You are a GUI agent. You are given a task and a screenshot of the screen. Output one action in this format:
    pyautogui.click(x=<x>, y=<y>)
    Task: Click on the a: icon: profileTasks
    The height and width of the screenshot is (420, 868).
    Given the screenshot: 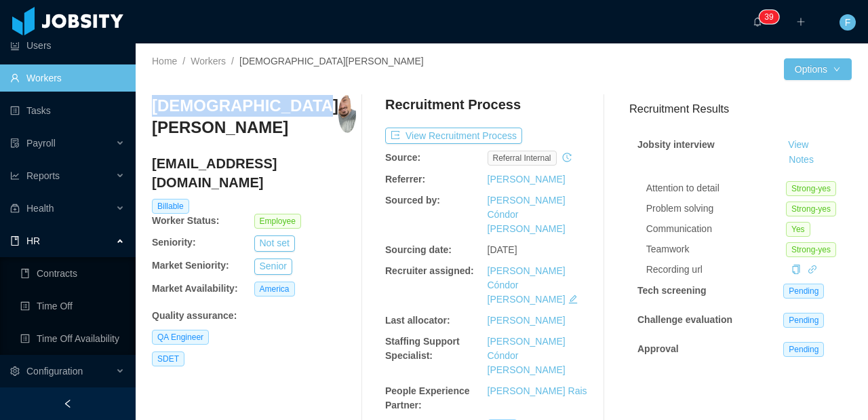 What is the action you would take?
    pyautogui.click(x=67, y=110)
    